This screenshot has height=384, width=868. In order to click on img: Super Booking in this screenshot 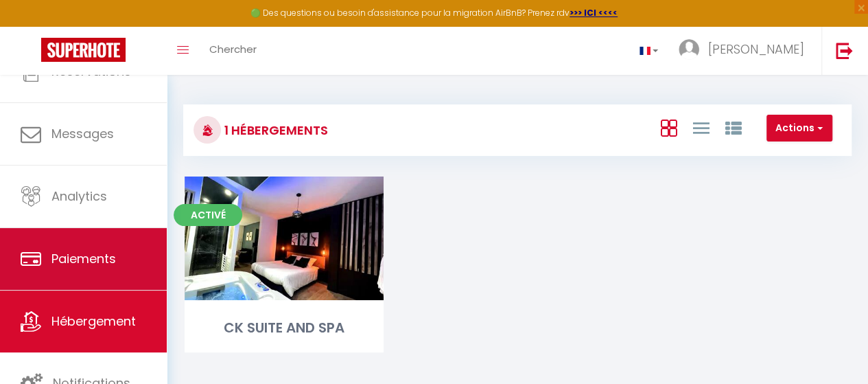, I will do `click(83, 49)`.